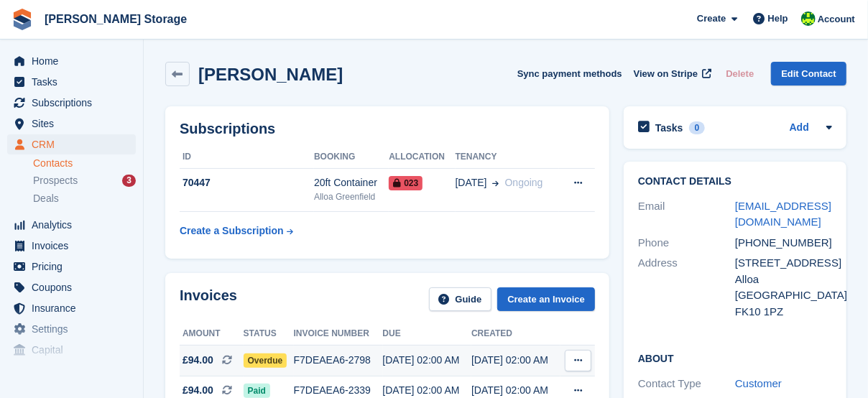 The image size is (868, 398). Describe the element at coordinates (808, 19) in the screenshot. I see `img: Claire Wilson` at that location.